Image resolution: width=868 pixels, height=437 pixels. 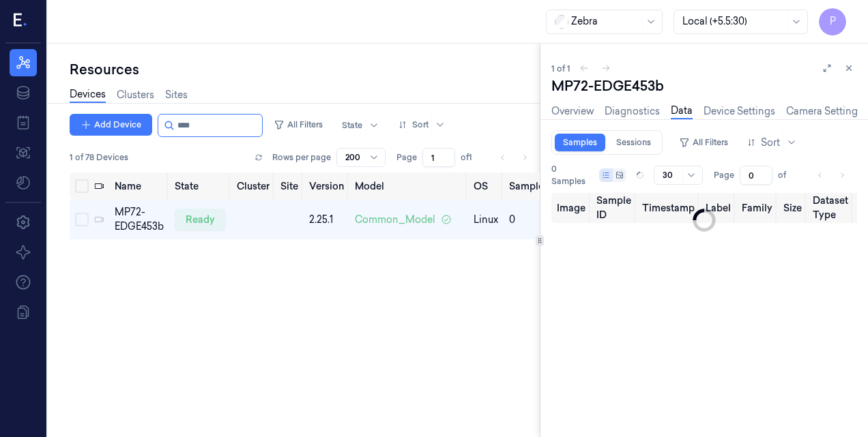 I want to click on th: Sample ID, so click(x=613, y=208).